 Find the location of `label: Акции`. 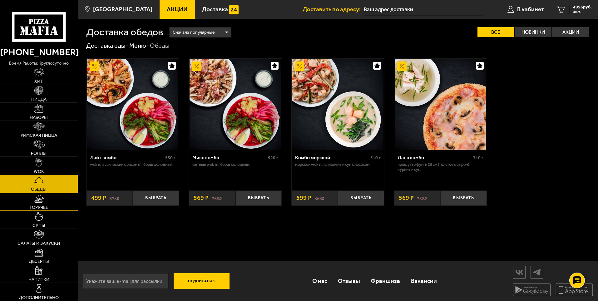

label: Акции is located at coordinates (570, 32).